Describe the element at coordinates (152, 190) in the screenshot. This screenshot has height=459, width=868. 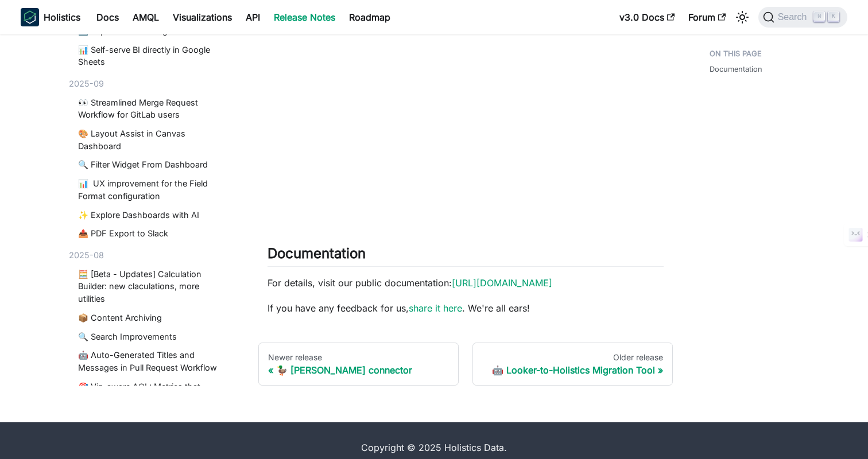
I see `a: 📊 UX improvement for the Field Format configuration` at that location.